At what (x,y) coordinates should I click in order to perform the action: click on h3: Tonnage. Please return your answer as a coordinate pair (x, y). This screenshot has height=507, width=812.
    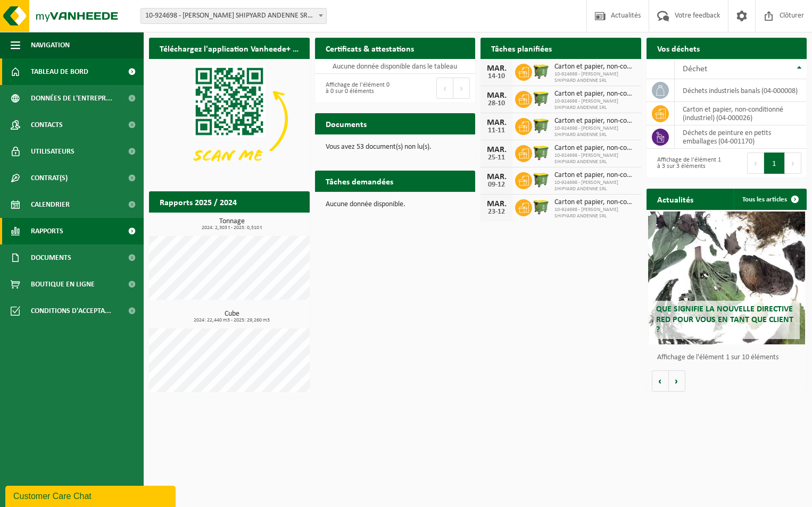
    Looking at the image, I should click on (232, 224).